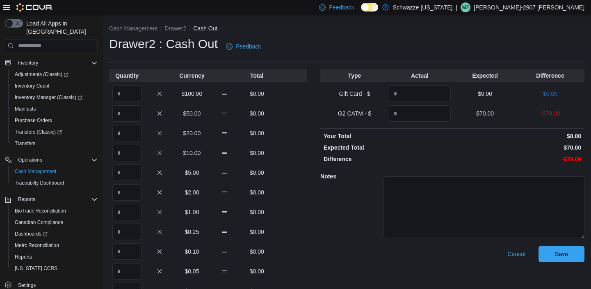 This screenshot has height=289, width=591. I want to click on a: Metrc Reconciliation, so click(37, 245).